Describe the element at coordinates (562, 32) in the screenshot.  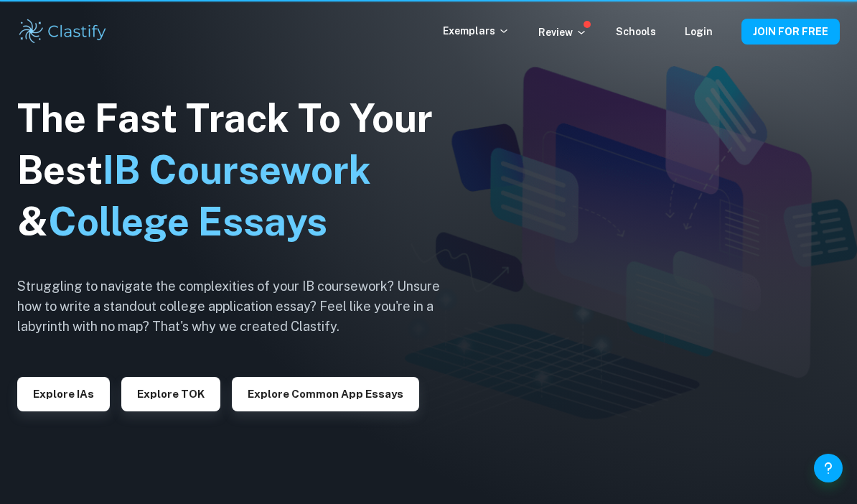
I see `p: Review` at that location.